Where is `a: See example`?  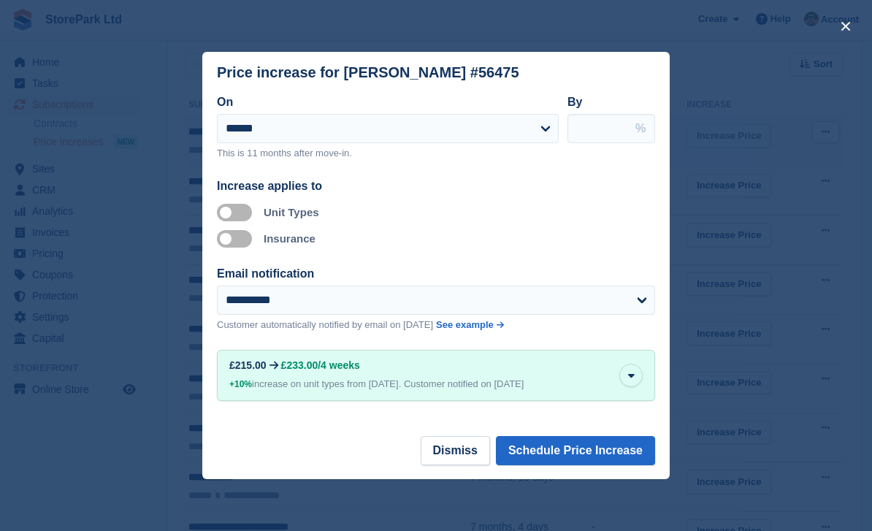
a: See example is located at coordinates (469, 325).